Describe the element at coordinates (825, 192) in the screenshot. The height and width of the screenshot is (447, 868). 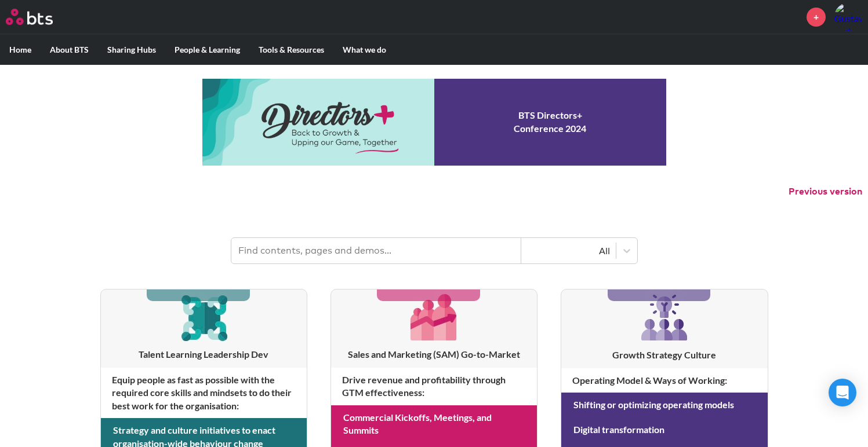
I see `button: Previous version` at that location.